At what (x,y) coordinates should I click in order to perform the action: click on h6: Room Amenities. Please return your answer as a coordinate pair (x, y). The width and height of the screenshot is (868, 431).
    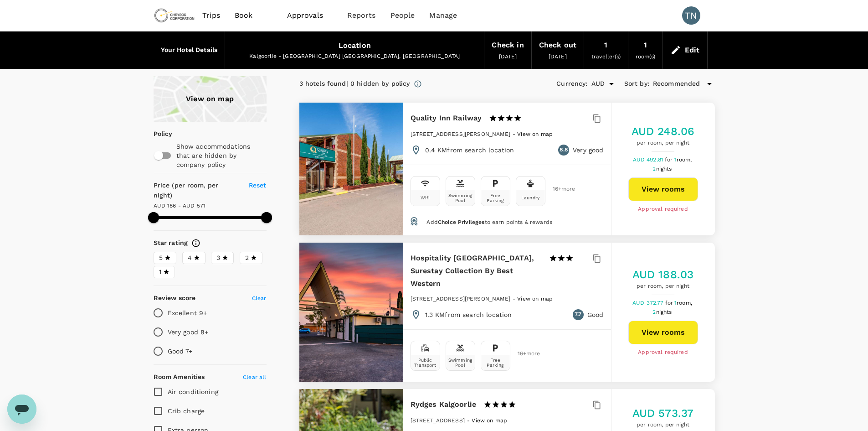
    Looking at the image, I should click on (179, 377).